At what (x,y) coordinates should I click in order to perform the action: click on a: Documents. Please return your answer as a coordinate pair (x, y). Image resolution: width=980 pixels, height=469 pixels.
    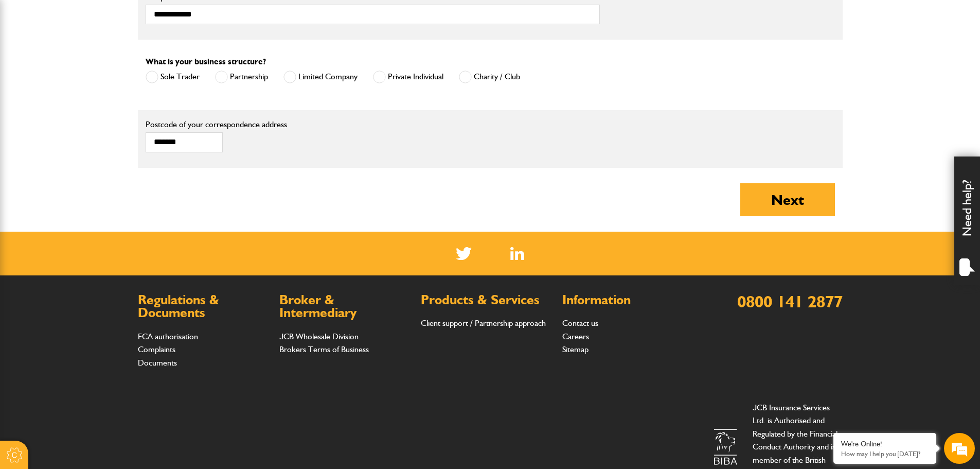
    Looking at the image, I should click on (158, 363).